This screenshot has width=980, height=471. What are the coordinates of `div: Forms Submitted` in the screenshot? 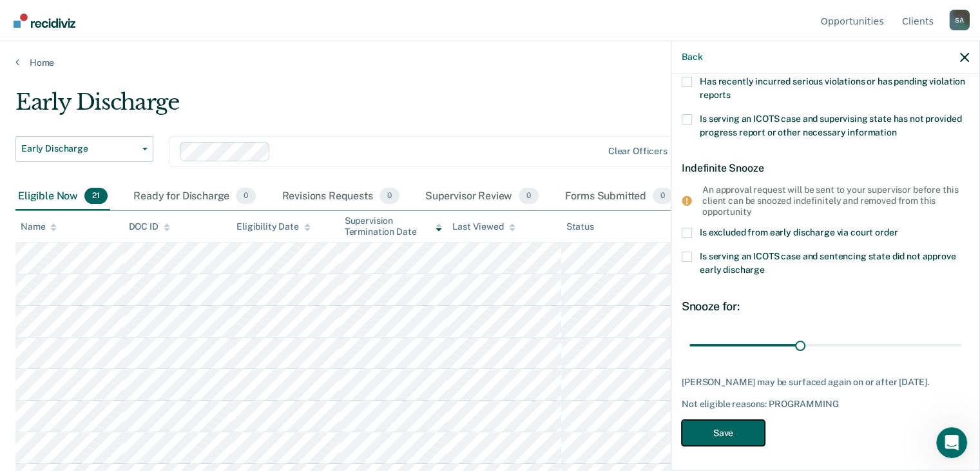 It's located at (619, 197).